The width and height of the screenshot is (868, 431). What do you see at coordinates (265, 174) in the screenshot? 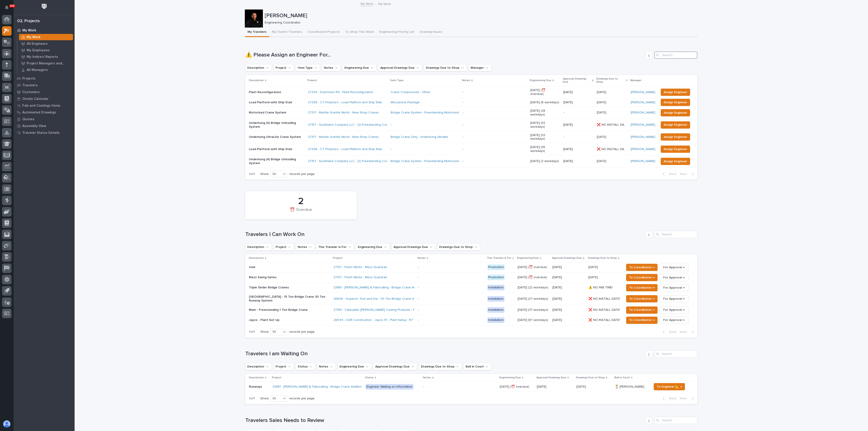
I see `p: Show` at bounding box center [265, 174].